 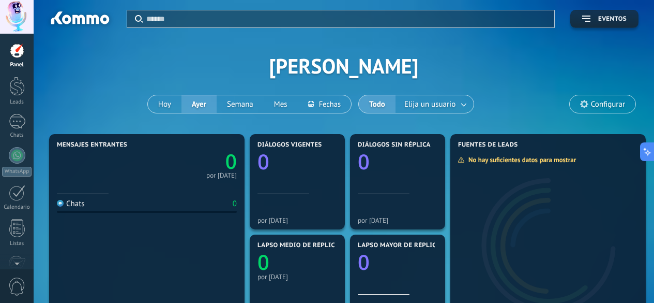 What do you see at coordinates (17, 243) in the screenshot?
I see `div: Listas` at bounding box center [17, 243].